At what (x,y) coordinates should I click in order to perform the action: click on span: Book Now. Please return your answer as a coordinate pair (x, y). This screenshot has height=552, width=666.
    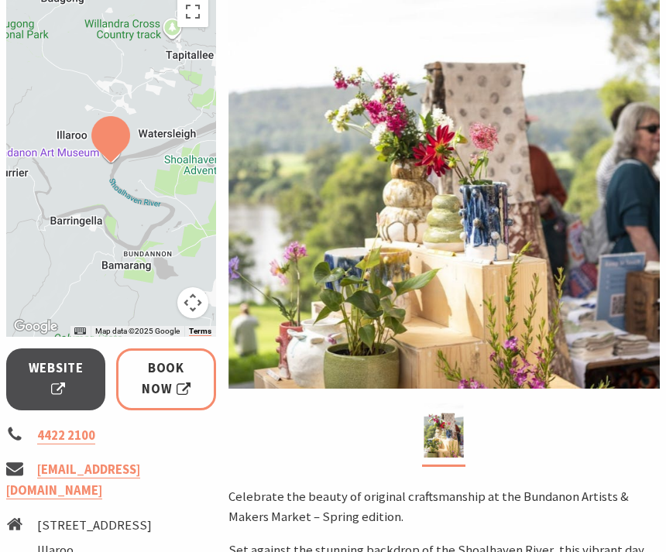
    Looking at the image, I should click on (166, 380).